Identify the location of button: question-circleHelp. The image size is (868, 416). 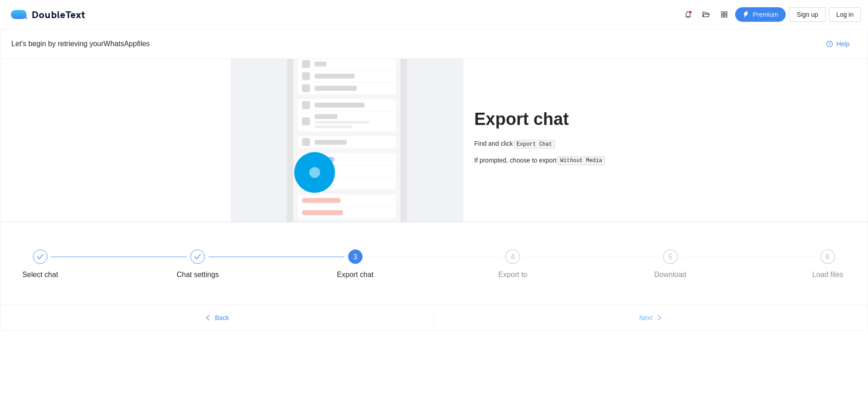
(838, 44).